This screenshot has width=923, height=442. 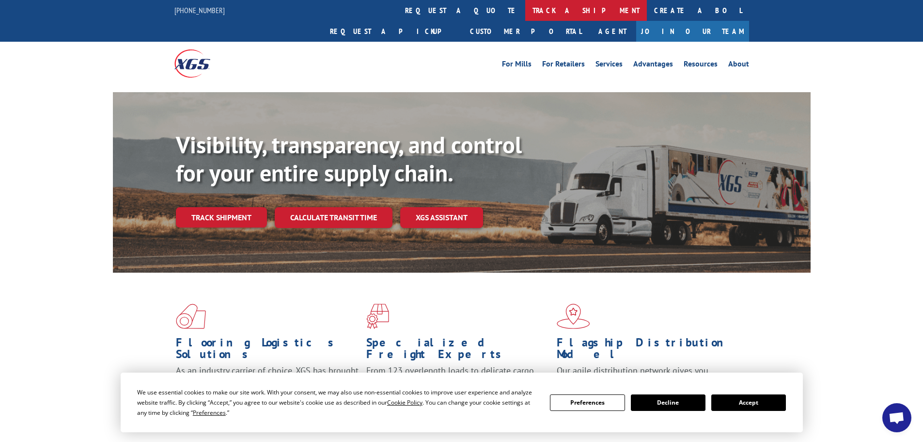 What do you see at coordinates (405, 402) in the screenshot?
I see `span: Cookie Policy` at bounding box center [405, 402].